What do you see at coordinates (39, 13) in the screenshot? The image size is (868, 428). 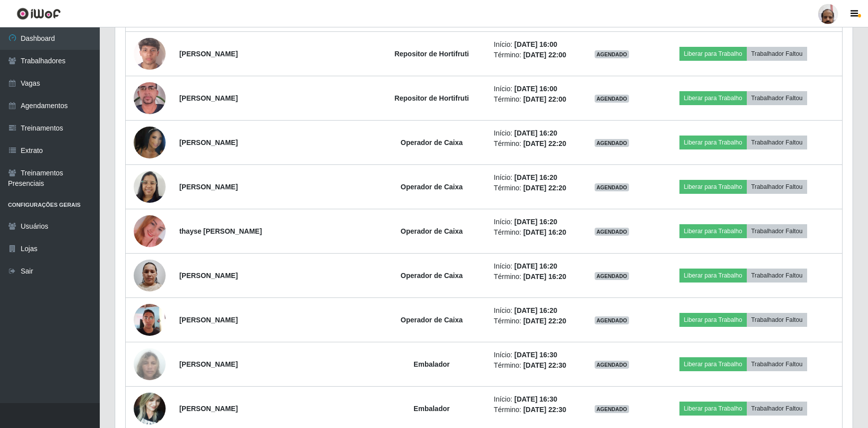 I see `img: CoreUI Logo` at bounding box center [39, 13].